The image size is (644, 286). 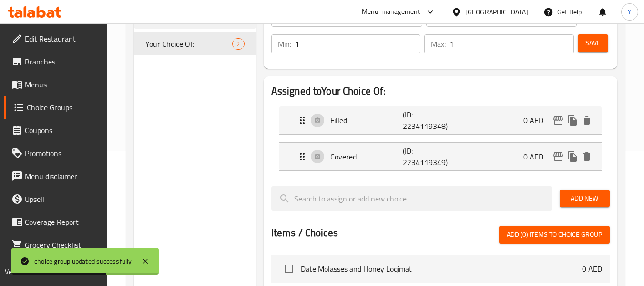 I want to click on span: Coupons, so click(x=62, y=130).